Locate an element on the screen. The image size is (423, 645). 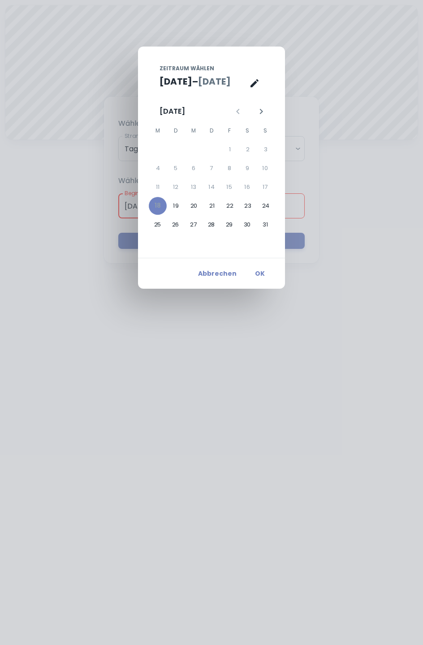
span: Montag is located at coordinates (158, 131).